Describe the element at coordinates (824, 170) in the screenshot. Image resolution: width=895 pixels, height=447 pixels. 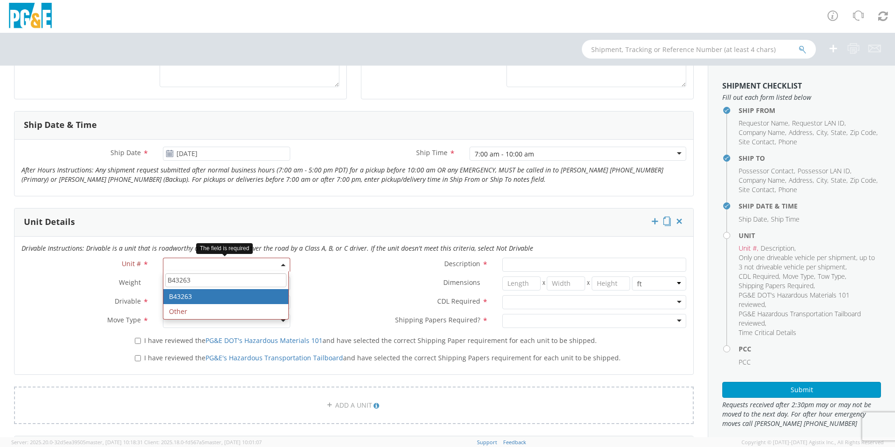
I see `span: Possessor LAN ID` at that location.